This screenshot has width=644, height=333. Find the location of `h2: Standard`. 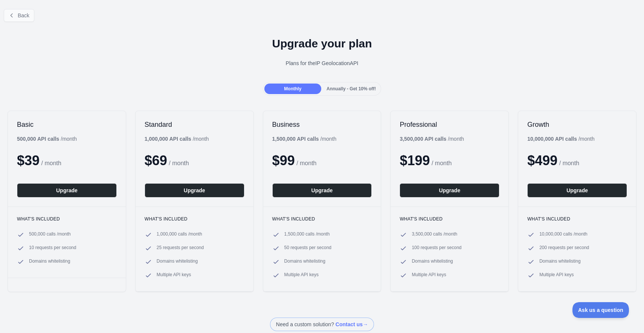

h2: Standard is located at coordinates (195, 124).